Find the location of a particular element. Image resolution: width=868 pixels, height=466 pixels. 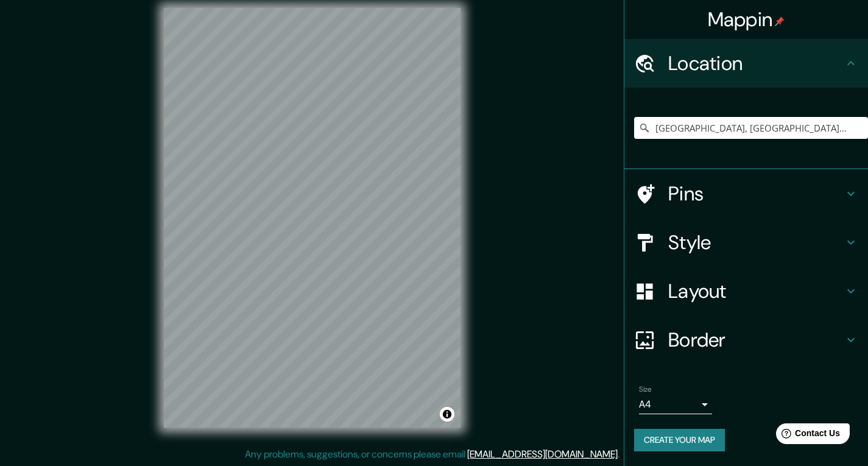

span: Contact Us is located at coordinates (58, 15).